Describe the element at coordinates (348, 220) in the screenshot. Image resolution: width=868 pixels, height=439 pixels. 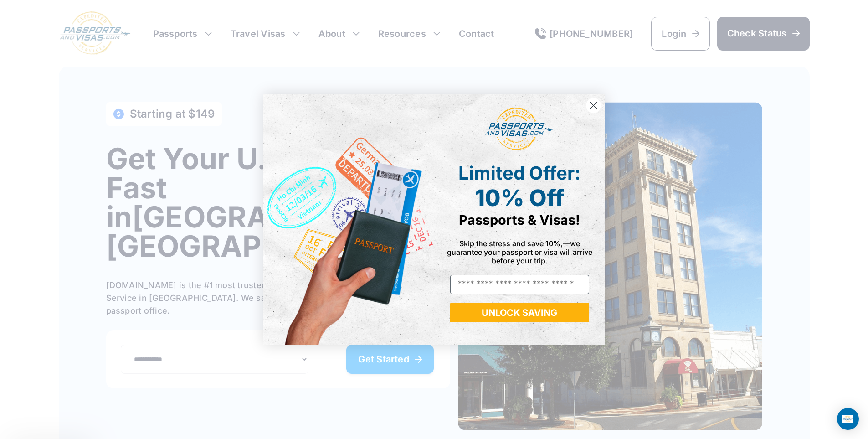
I see `img: de9cda0d-0715-46ca-9a25-073762a91ba7.png` at that location.